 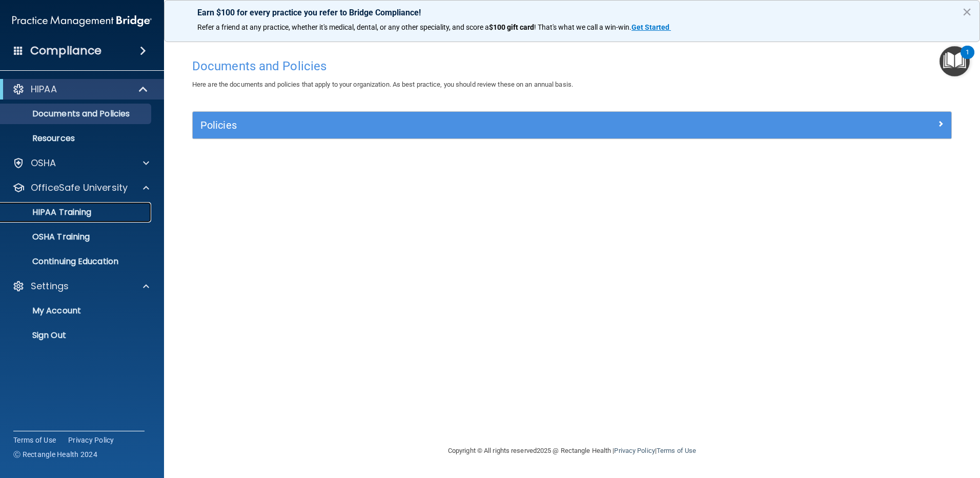 What do you see at coordinates (651, 28) in the screenshot?
I see `strong: Get Started` at bounding box center [651, 28].